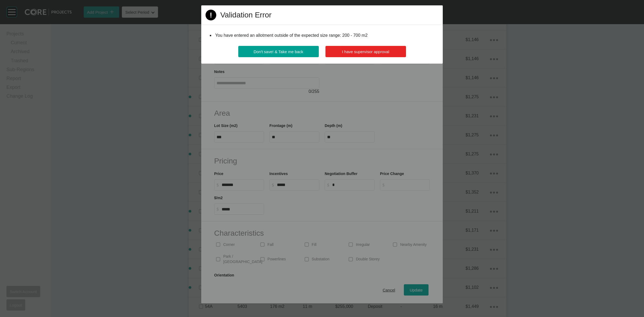 This screenshot has width=644, height=317. Describe the element at coordinates (322, 35) in the screenshot. I see `div: You have entered an allotment outside of the expected size range: 200 - 700 m2` at that location.